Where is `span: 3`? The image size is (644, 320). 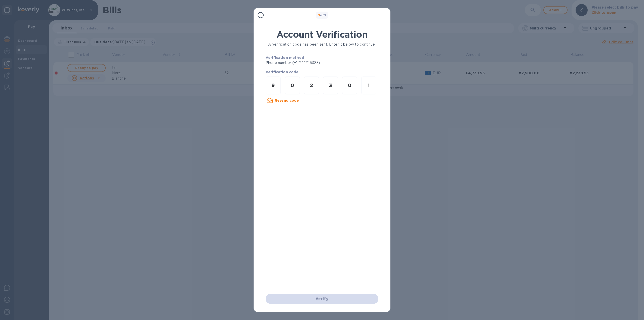 span: 3 is located at coordinates (319, 15).